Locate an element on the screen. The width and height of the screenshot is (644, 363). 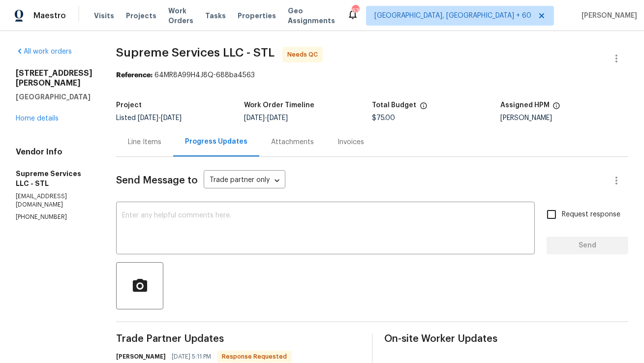
span: Request response is located at coordinates (591, 214).